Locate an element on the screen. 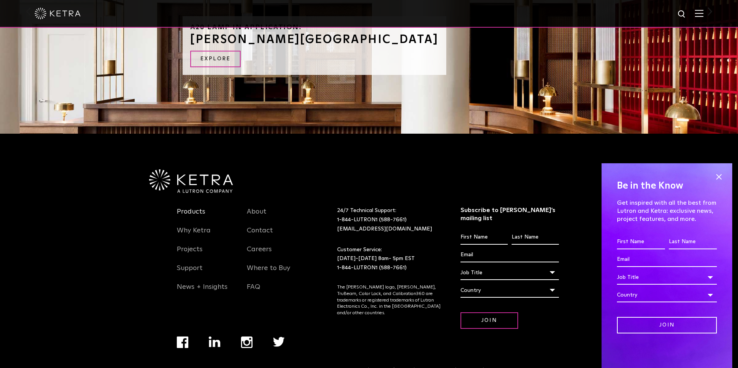 The height and width of the screenshot is (368, 738). a: Why Ketra is located at coordinates (194, 235).